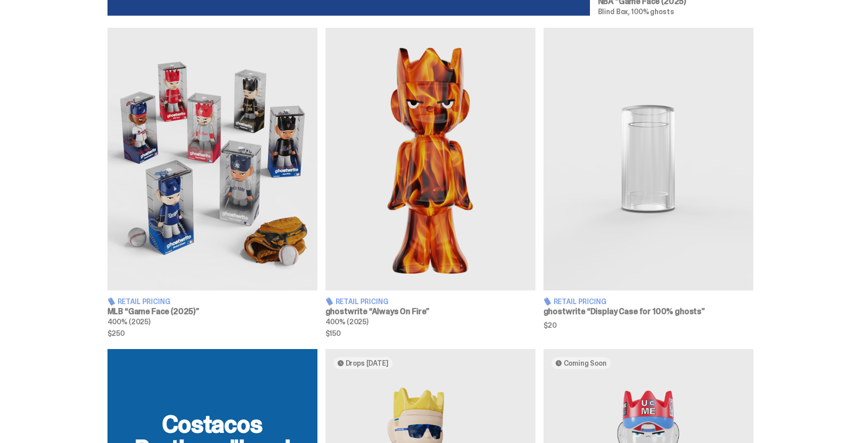 The height and width of the screenshot is (443, 868). I want to click on img: Always On Fire, so click(430, 159).